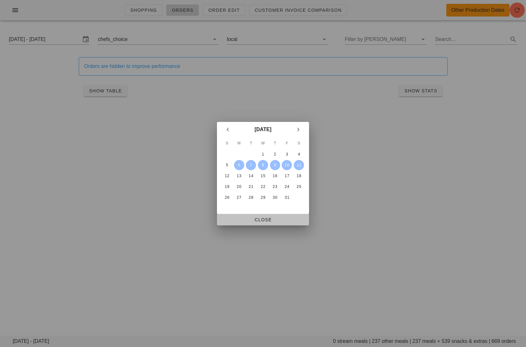  What do you see at coordinates (275, 187) in the screenshot?
I see `button: 23` at bounding box center [275, 187].